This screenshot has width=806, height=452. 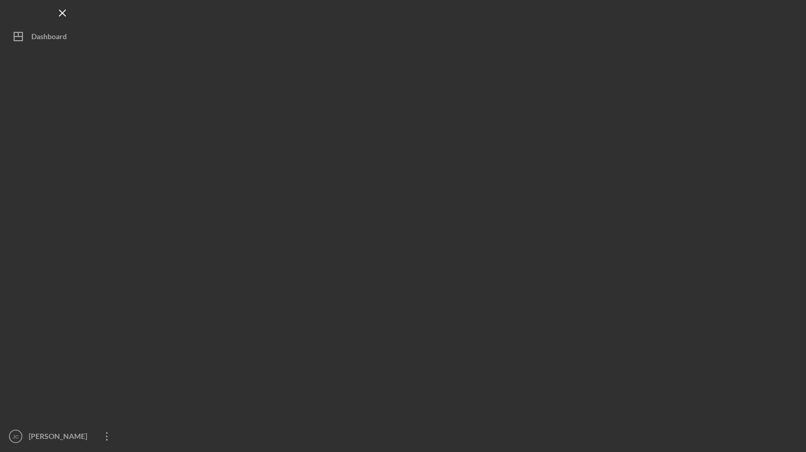 What do you see at coordinates (49, 38) in the screenshot?
I see `div: Dashboard` at bounding box center [49, 38].